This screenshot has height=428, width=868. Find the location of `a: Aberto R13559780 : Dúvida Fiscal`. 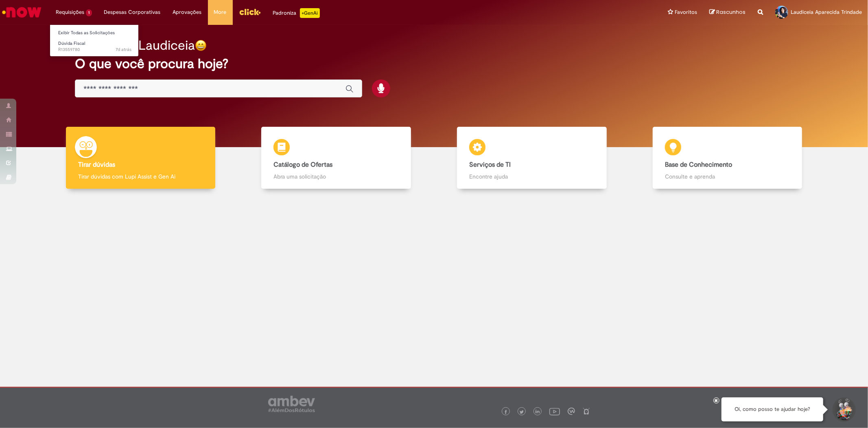

a: Aberto R13559780 : Dúvida Fiscal is located at coordinates (94, 47).